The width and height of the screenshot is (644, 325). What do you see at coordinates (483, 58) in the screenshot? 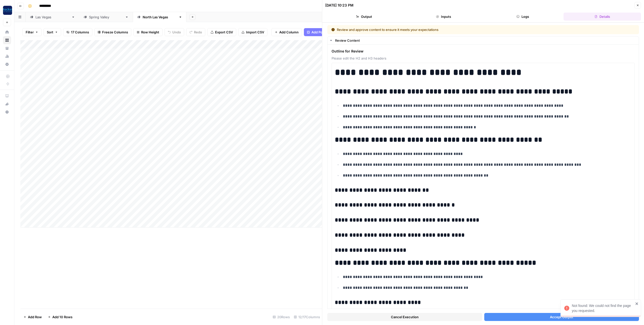
I see `span: Please edit the H2 and H3 headers` at bounding box center [483, 58].